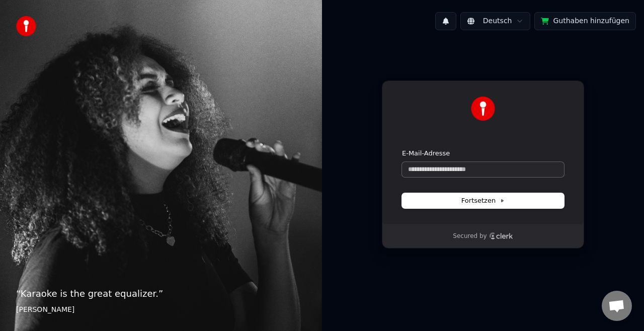  What do you see at coordinates (617, 306) in the screenshot?
I see `div: Chat öffnen` at bounding box center [617, 306].